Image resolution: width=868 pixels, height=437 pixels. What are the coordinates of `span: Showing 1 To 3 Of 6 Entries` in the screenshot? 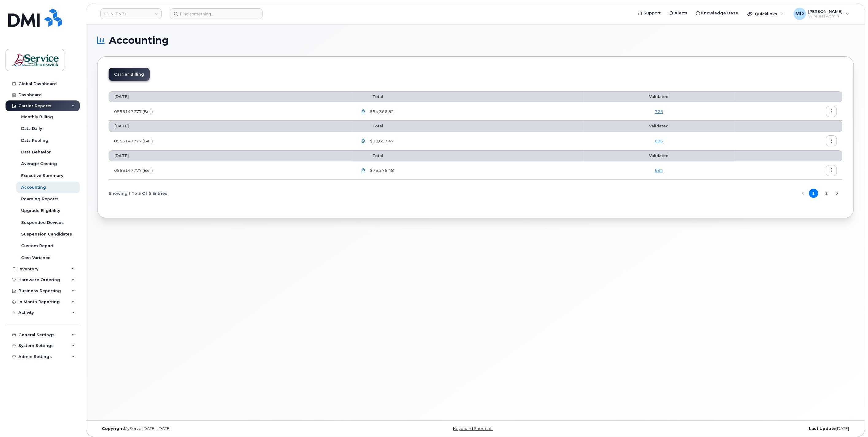 It's located at (138, 193).